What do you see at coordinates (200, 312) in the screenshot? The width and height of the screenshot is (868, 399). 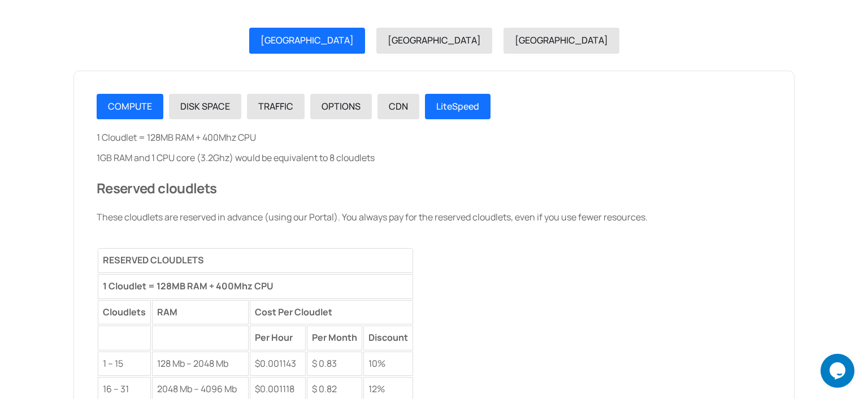 I see `td: RAM` at bounding box center [200, 312].